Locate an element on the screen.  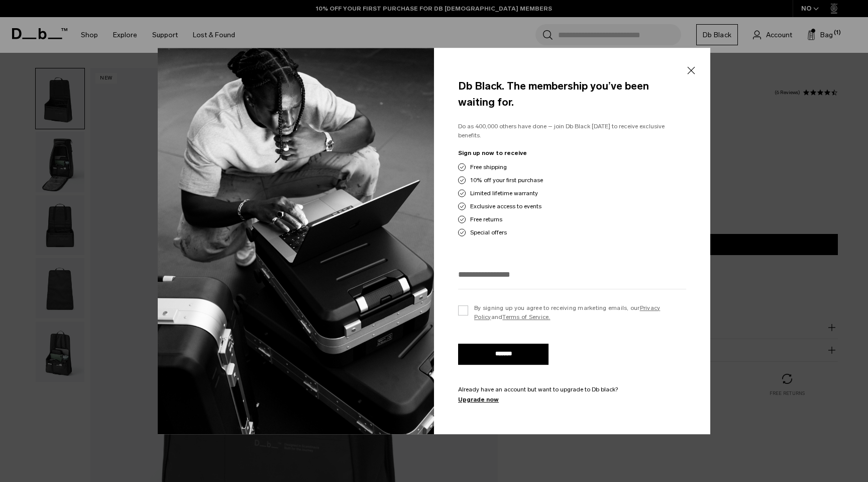
span: 10% off your first purchase is located at coordinates (506, 180).